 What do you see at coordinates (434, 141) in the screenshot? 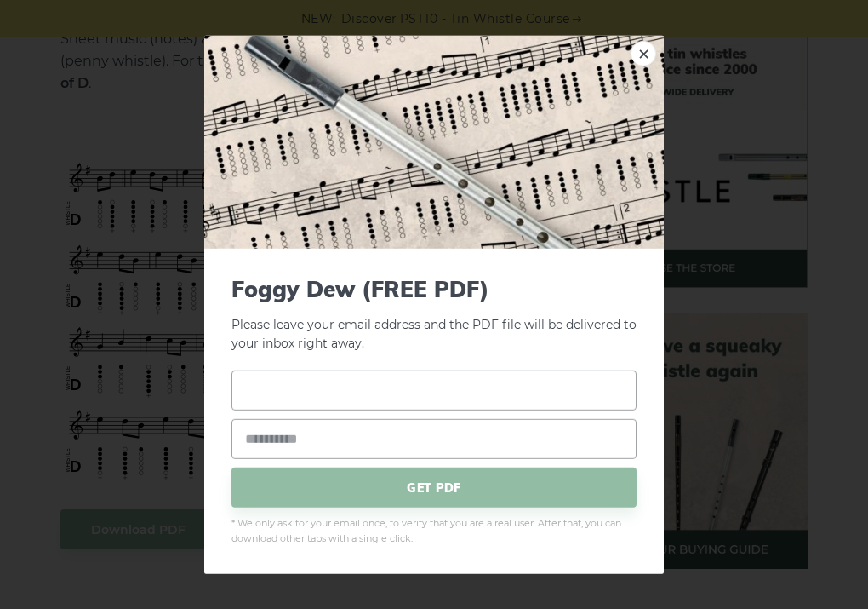
I see `img: Tin Whistle Tab Preview` at bounding box center [434, 141].